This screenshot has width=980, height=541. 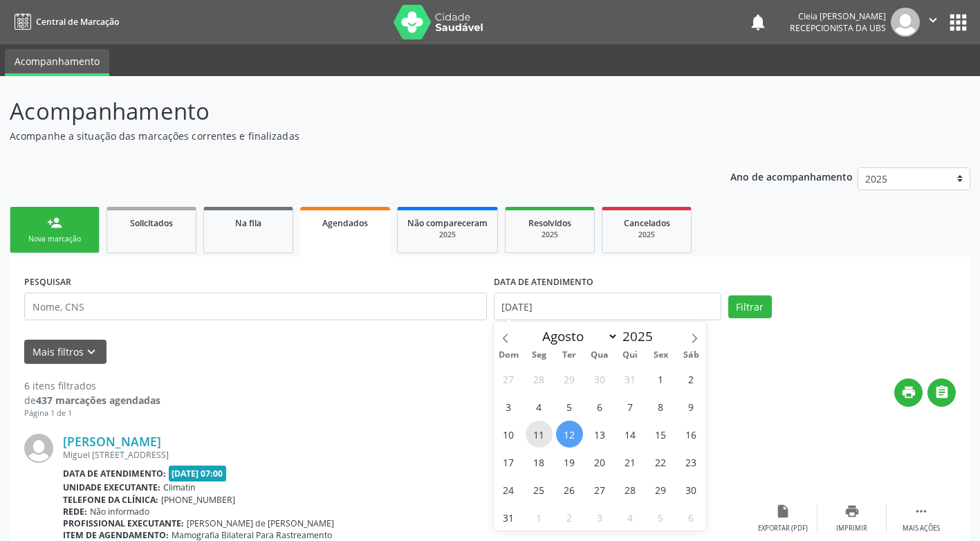 I want to click on button: notifications, so click(x=758, y=22).